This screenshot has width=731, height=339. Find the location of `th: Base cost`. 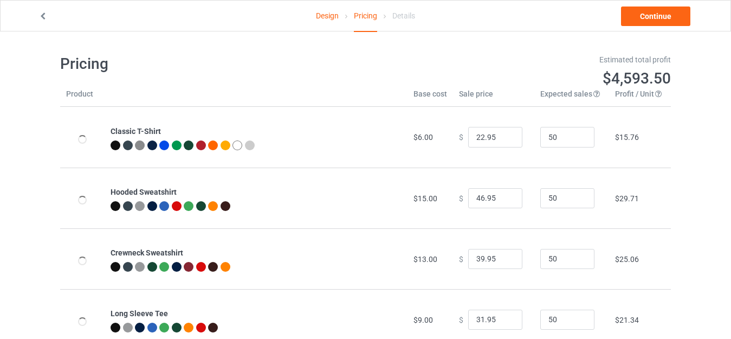

th: Base cost is located at coordinates (430, 97).